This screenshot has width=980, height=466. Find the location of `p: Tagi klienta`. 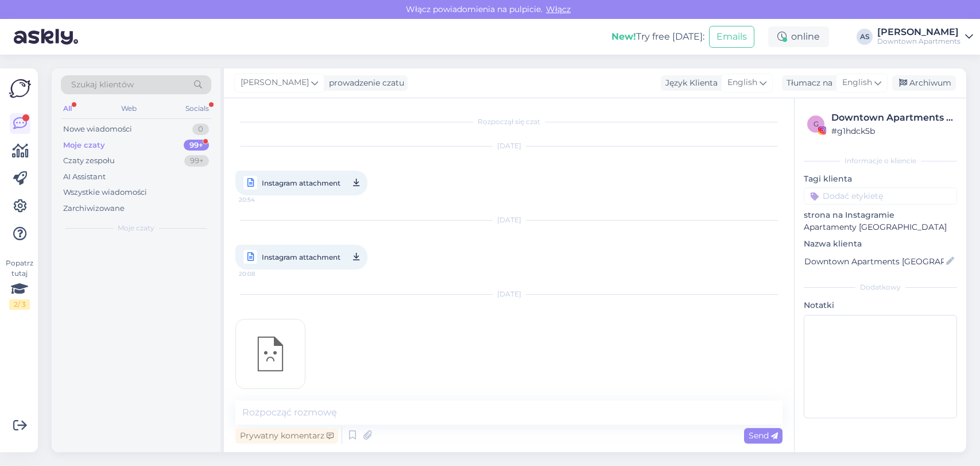

p: Tagi klienta is located at coordinates (880, 178).